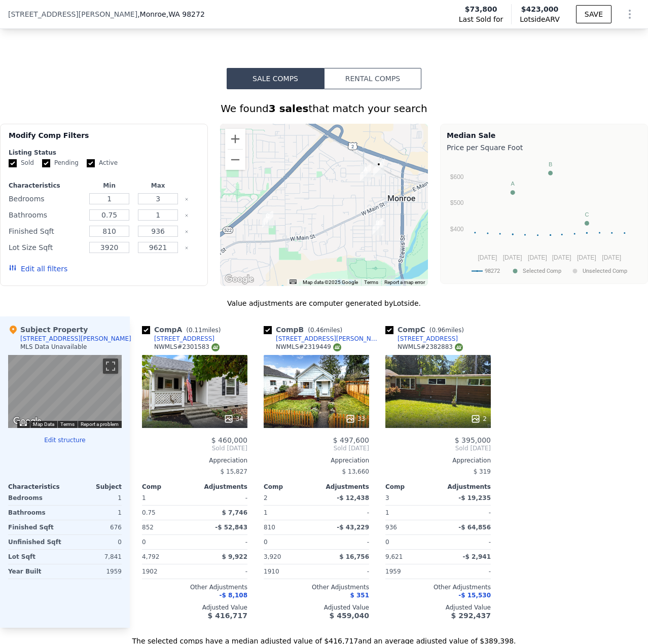  I want to click on label: Pending, so click(61, 163).